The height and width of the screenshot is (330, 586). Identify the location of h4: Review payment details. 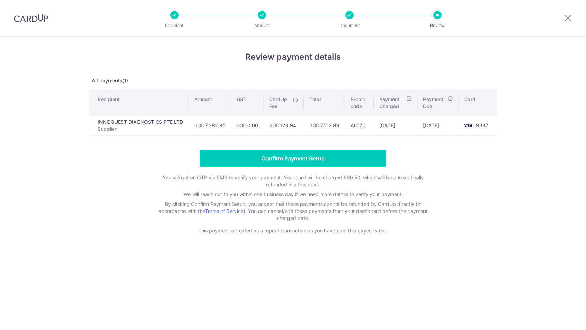
(293, 57).